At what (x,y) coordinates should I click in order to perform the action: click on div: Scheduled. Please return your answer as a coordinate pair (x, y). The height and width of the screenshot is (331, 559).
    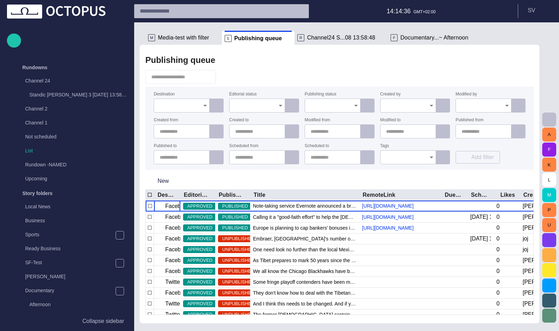
    Looking at the image, I should click on (480, 195).